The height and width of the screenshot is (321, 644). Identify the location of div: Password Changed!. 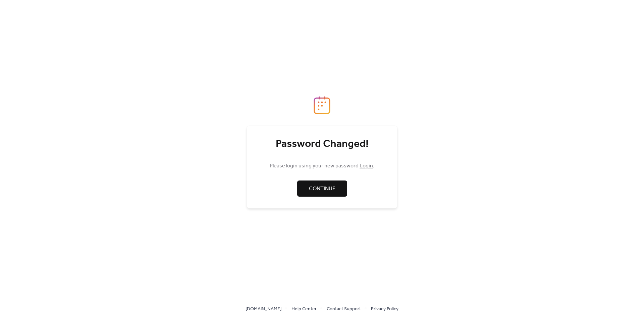
(322, 144).